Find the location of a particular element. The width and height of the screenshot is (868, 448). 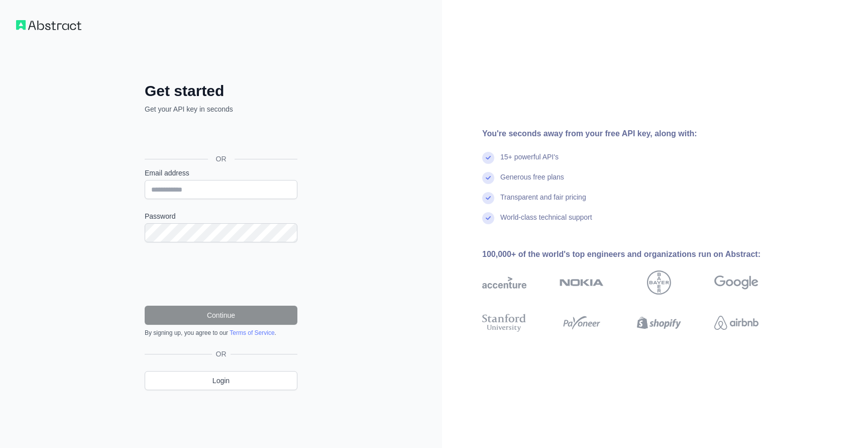

div: Generous free plans is located at coordinates (532, 182).